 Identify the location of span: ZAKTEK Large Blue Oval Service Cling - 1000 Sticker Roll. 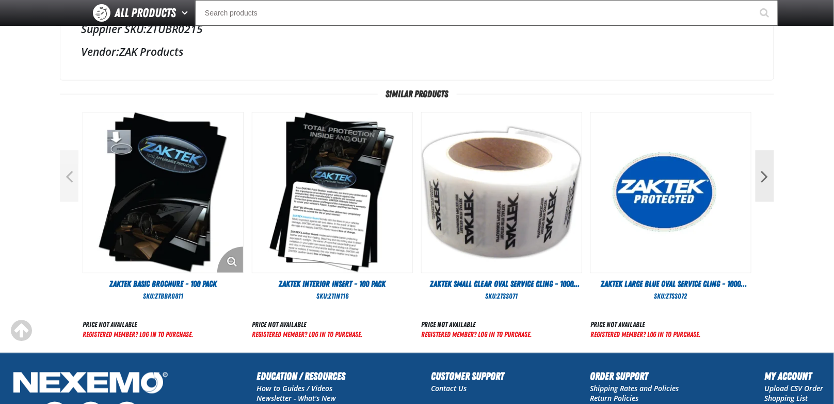
(674, 289).